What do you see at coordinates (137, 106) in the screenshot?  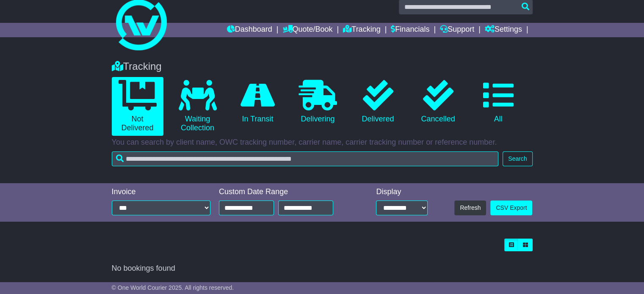 I see `a: Not Delivered` at bounding box center [137, 106].